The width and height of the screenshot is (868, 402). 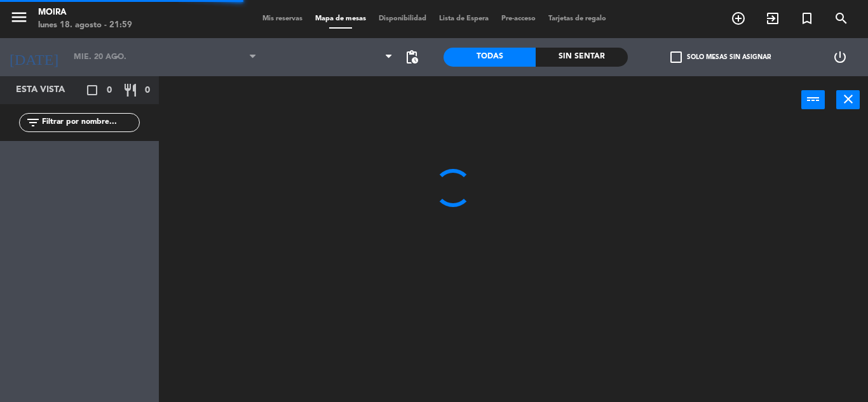 I want to click on input: Filtrar por nombre..., so click(x=89, y=122).